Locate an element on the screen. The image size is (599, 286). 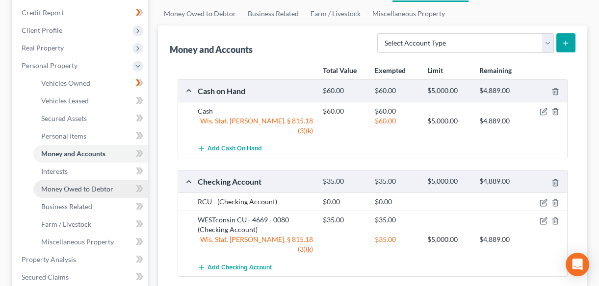
a: Money and Accounts is located at coordinates (91, 154).